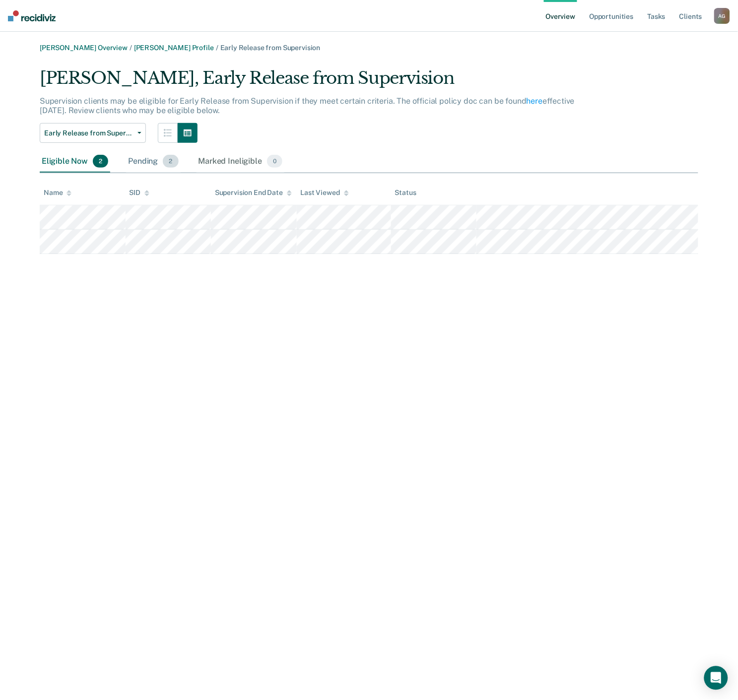  Describe the element at coordinates (32, 16) in the screenshot. I see `img: Recidiviz` at that location.